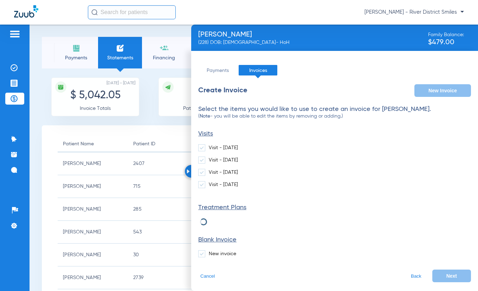 The image size is (478, 291). Describe the element at coordinates (95, 96) in the screenshot. I see `span: $ 5,042.05` at that location.